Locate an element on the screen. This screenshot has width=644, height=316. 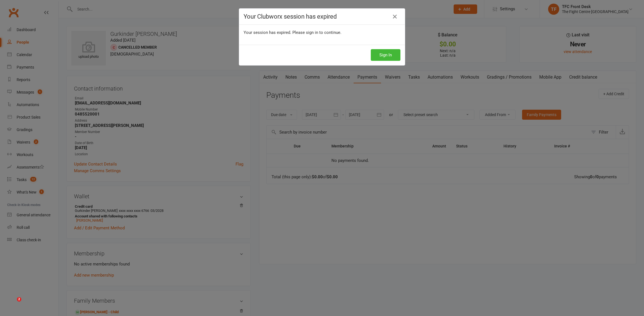
span: 2 is located at coordinates (19, 299).